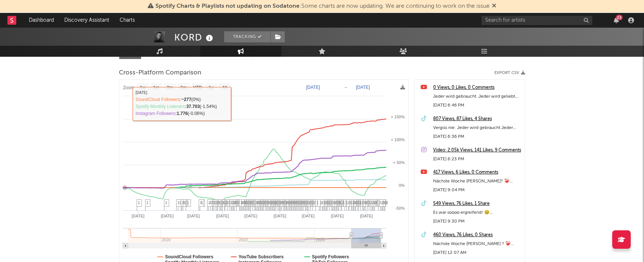 This screenshot has height=262, width=644. I want to click on text: Zoom, so click(129, 88).